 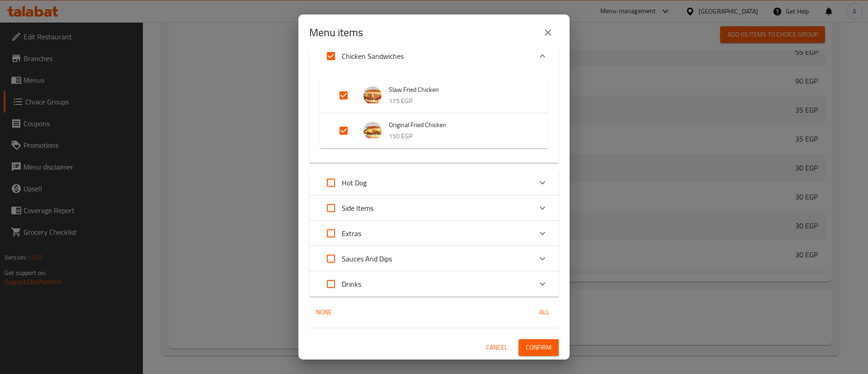 I want to click on button: Confirm, so click(x=538, y=347).